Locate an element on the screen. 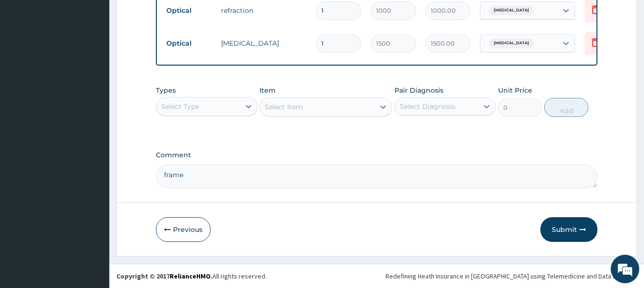  button: Submit is located at coordinates (569, 230).